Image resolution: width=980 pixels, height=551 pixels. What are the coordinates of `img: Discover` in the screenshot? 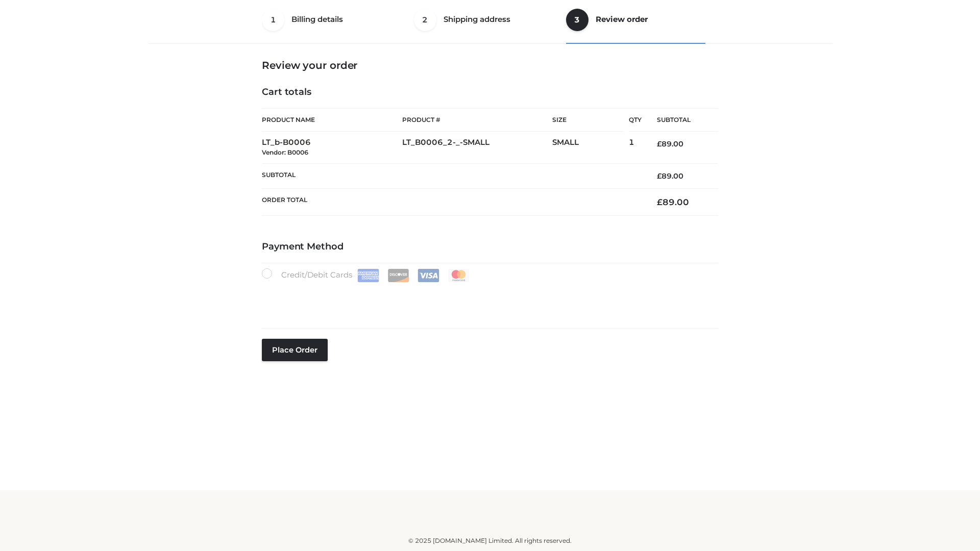 It's located at (398, 276).